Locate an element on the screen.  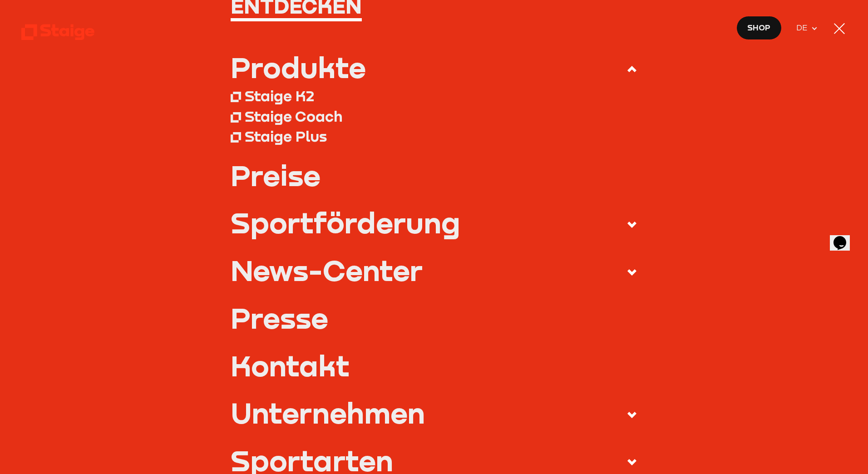
a: Staige K2 is located at coordinates (434, 95).